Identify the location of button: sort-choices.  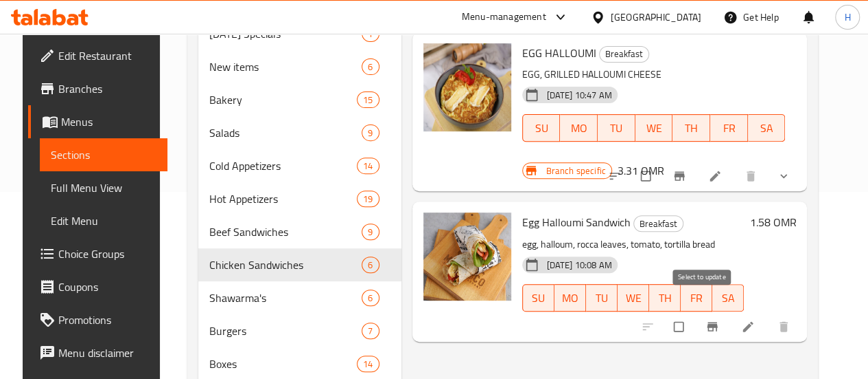
(616, 176).